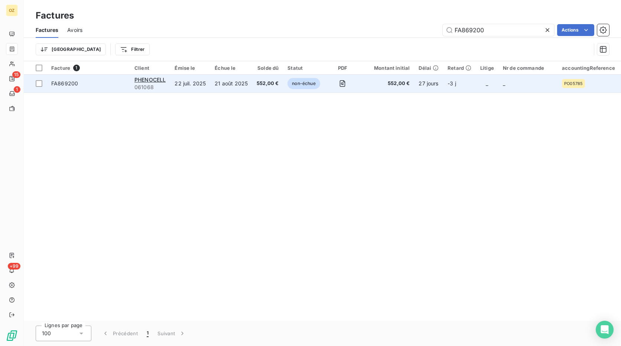  Describe the element at coordinates (150, 87) in the screenshot. I see `span: 061068` at that location.